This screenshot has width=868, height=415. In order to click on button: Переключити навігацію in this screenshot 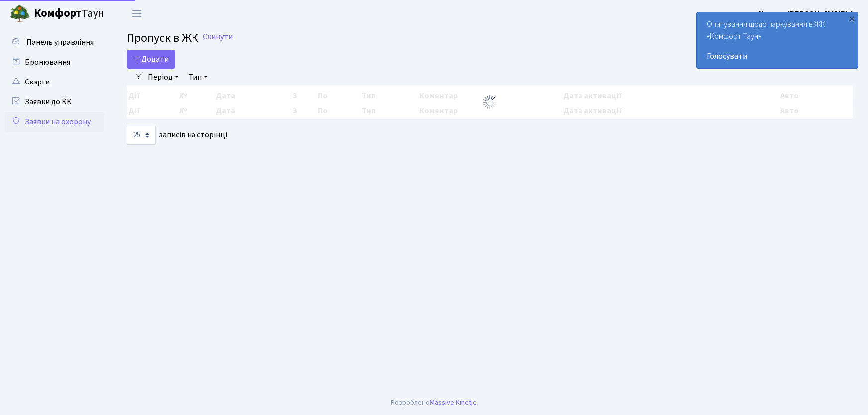, I will do `click(136, 13)`.